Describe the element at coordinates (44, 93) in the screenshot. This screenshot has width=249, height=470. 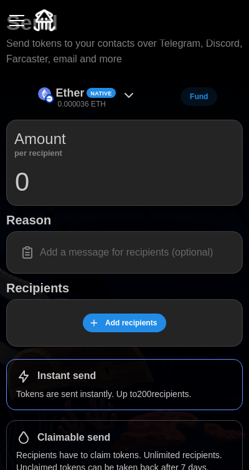
I see `img: Ether (on Base)` at that location.